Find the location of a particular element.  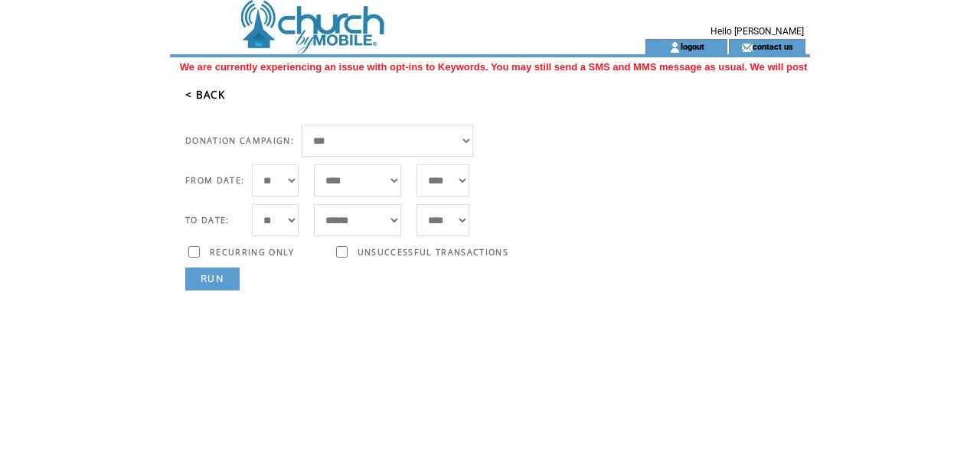

span: FROM DATE: is located at coordinates (214, 181).